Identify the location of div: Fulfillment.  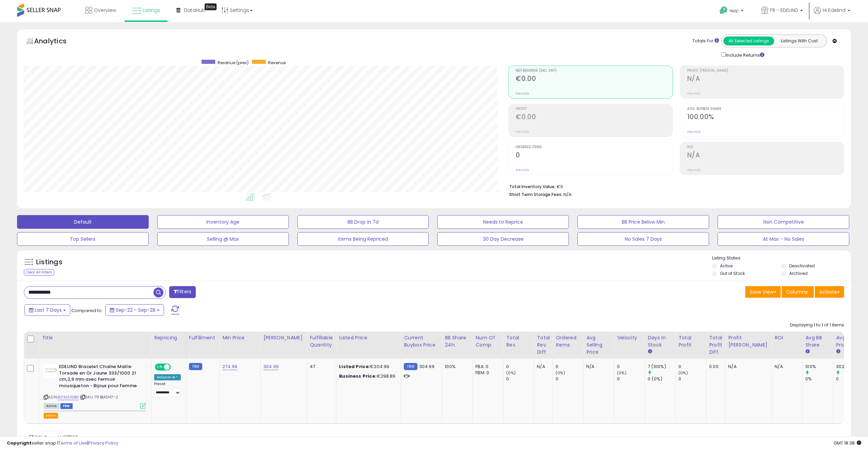
(203, 338).